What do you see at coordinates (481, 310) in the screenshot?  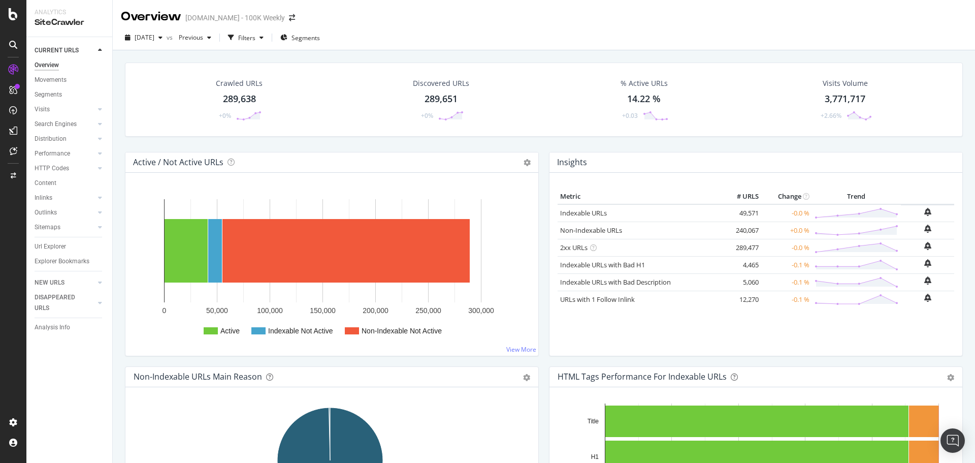 I see `text: 300,000` at bounding box center [481, 310].